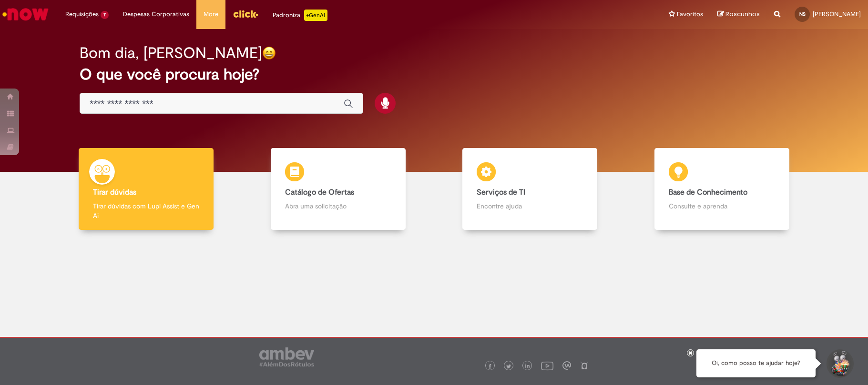 Image resolution: width=868 pixels, height=385 pixels. I want to click on span: Rascunhos, so click(743, 14).